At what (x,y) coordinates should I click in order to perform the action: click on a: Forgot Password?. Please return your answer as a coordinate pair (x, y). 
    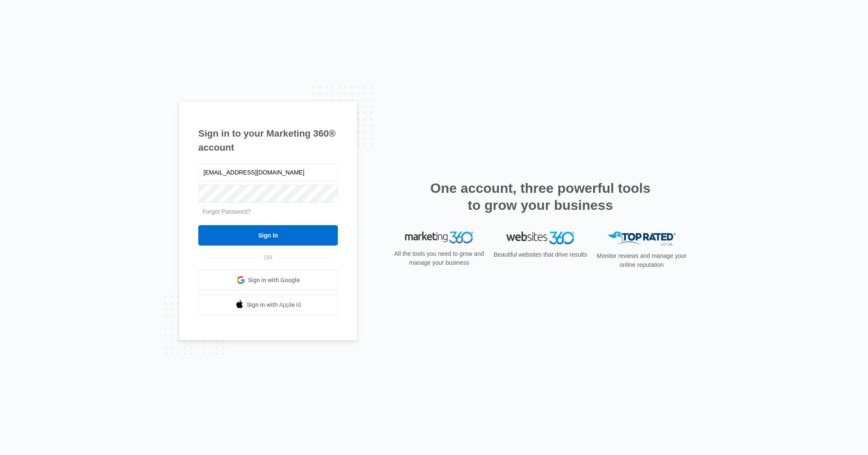
    Looking at the image, I should click on (226, 212).